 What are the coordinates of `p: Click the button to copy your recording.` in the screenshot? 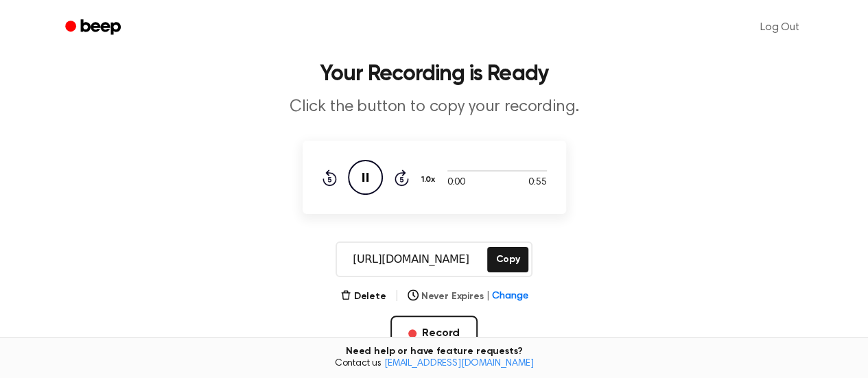 It's located at (434, 107).